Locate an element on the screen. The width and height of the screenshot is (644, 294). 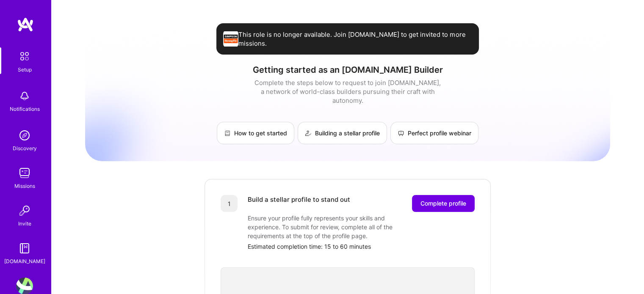
div: Notifications is located at coordinates (25, 109).